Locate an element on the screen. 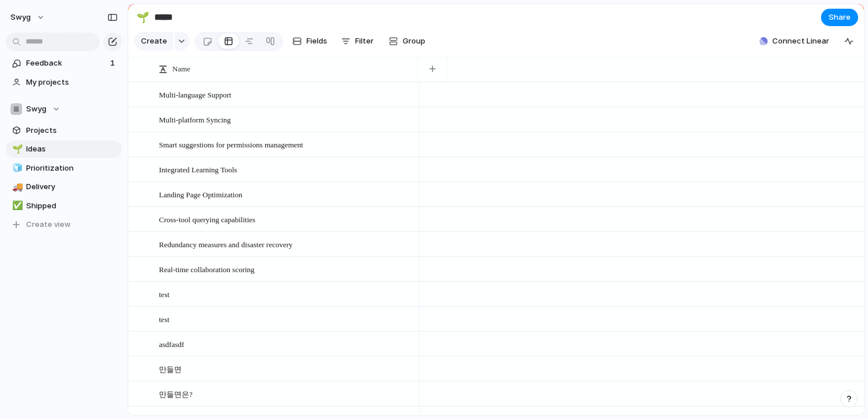  div: 🌱Ideas is located at coordinates (64, 149).